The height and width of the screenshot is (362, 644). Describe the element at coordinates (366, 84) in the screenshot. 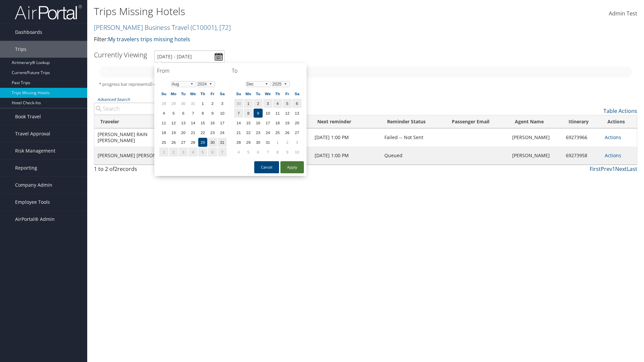

I see `h5: * progress bar represents overnights covered for the selected time period.` at that location.